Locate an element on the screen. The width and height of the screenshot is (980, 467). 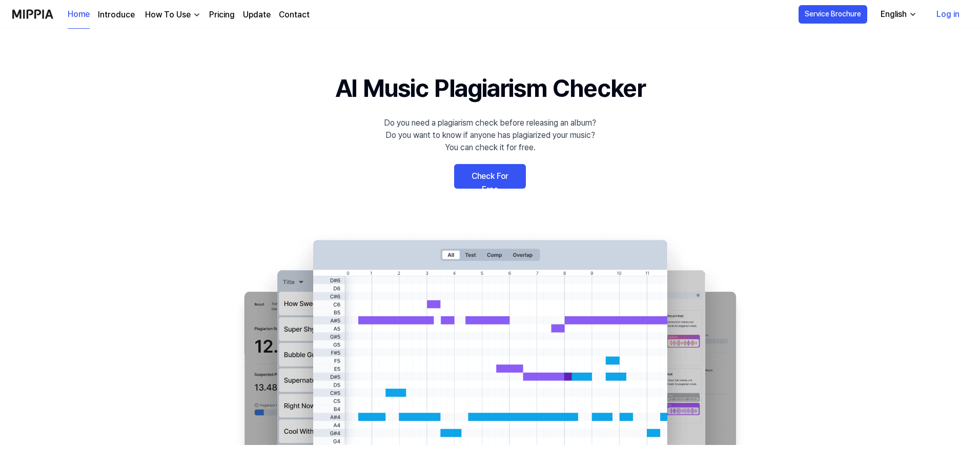
div: Do you need a plagiarism check before releasing an album? Do you want to know if anyone has plagi... is located at coordinates (490, 136).